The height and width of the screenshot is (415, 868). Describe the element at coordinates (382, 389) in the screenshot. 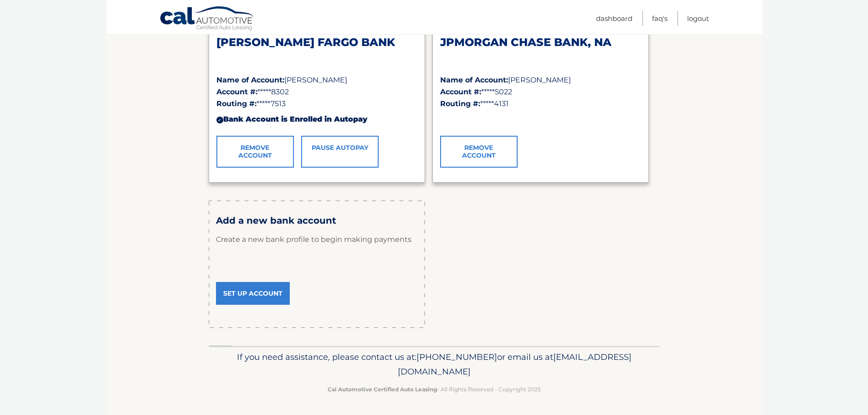

I see `strong: Cal Automotive Certified Auto Leasing` at that location.